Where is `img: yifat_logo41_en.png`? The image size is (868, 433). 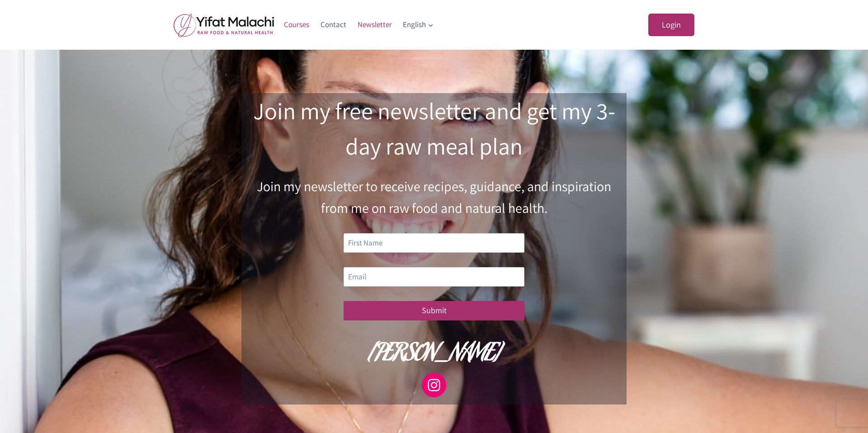 img: yifat_logo41_en.png is located at coordinates (224, 25).